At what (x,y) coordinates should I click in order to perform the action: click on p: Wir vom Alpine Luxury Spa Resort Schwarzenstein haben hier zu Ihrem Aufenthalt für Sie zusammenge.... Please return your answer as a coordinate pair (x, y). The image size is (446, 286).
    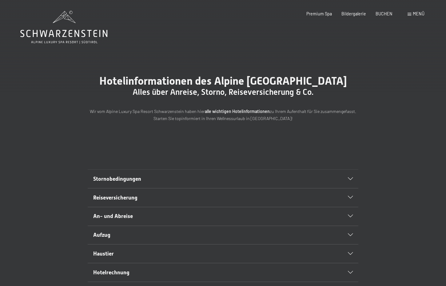
    Looking at the image, I should click on (223, 115).